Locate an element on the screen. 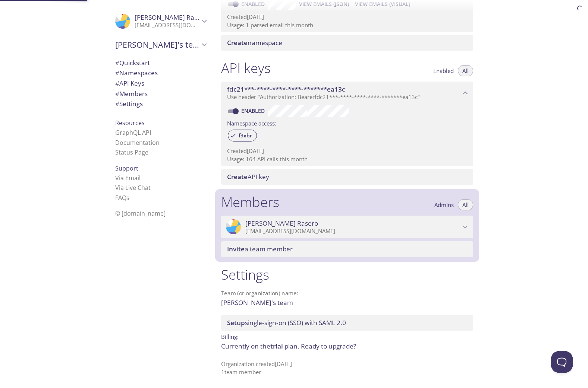 This screenshot has height=388, width=588. span: s is located at coordinates (128, 198).